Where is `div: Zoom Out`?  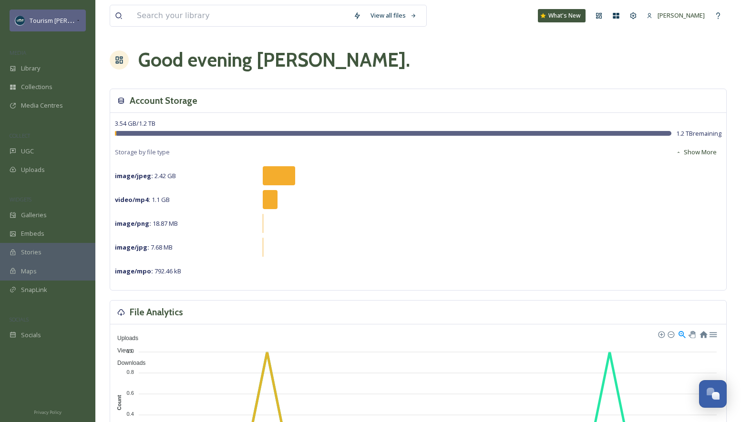 div: Zoom Out is located at coordinates (670, 334).